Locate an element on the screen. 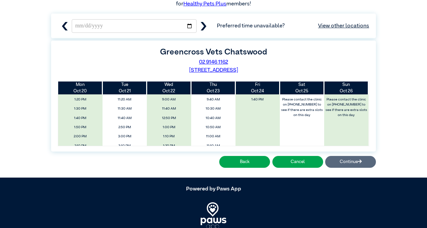  span: 2:00 PM is located at coordinates (81, 137).